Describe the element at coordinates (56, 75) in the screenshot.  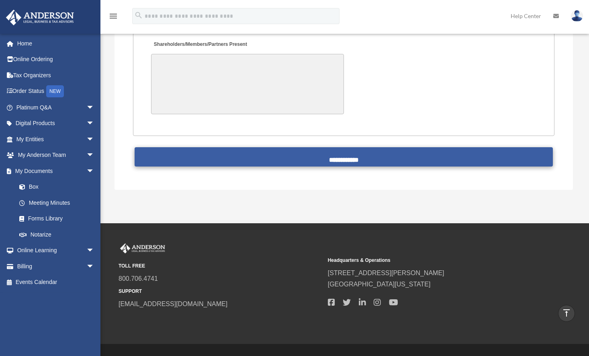
I see `a: Tax Organizers` at that location.